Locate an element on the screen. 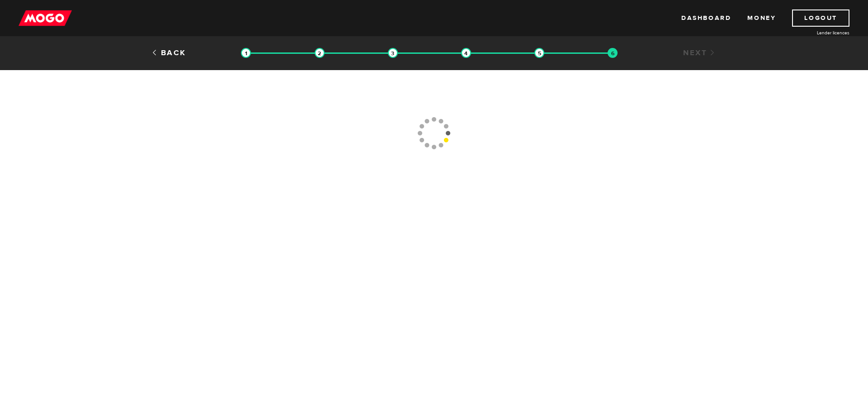 The height and width of the screenshot is (412, 868). a: Money is located at coordinates (761, 18).